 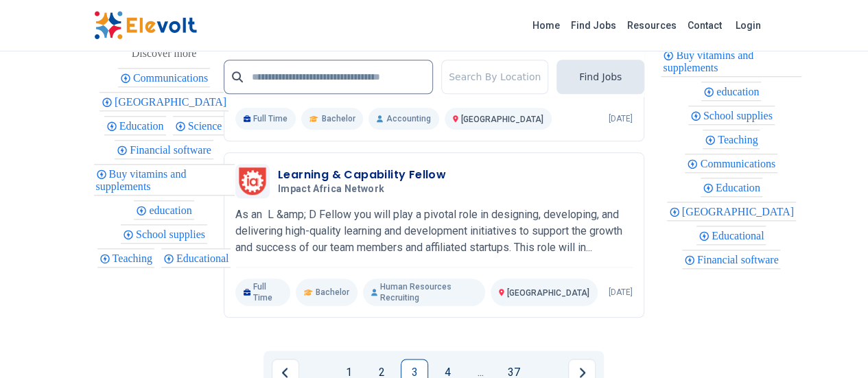 I want to click on a: Impact Africa NetworkLearning & Capability FellowImpact Africa NetworkAs an L &amp; D Fellow you ..., so click(x=434, y=235).